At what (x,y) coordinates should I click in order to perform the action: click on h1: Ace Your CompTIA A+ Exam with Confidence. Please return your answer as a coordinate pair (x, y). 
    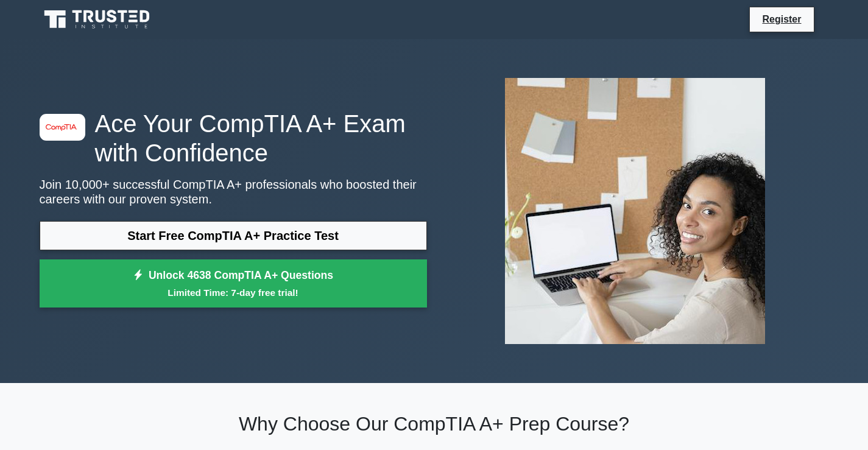
    Looking at the image, I should click on (233, 138).